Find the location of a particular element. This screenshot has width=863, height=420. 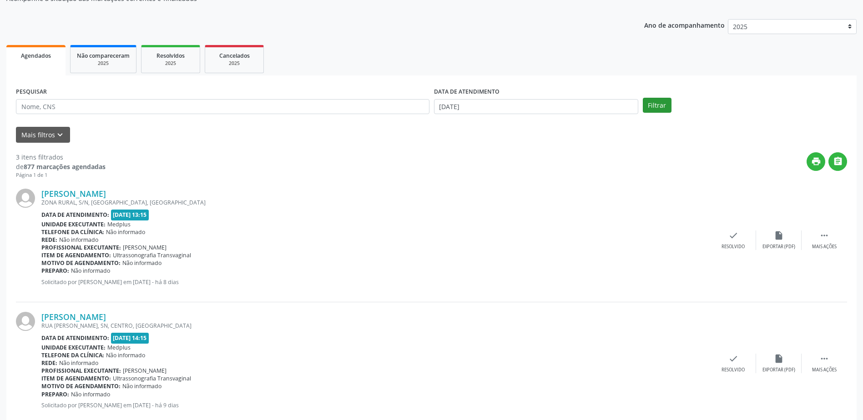

p: Ano de acompanhamento is located at coordinates (684, 25).